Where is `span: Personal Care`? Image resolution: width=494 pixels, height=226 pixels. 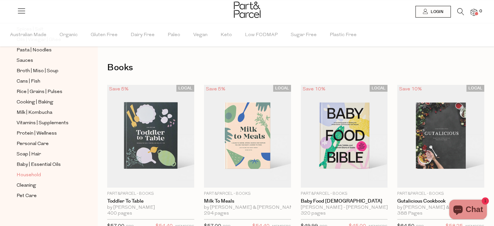 span: Personal Care is located at coordinates (33, 144).